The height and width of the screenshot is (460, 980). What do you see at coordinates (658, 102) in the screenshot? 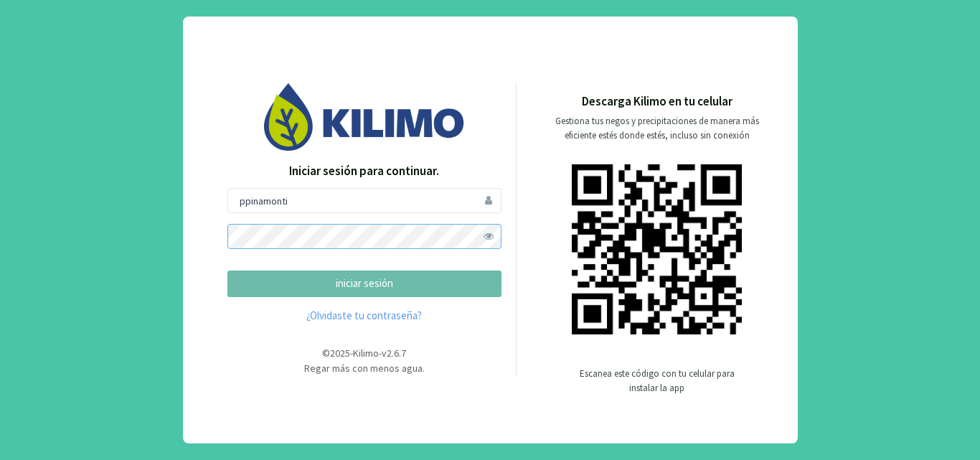
I see `p: Descarga Kilimo en tu celular` at bounding box center [658, 102].